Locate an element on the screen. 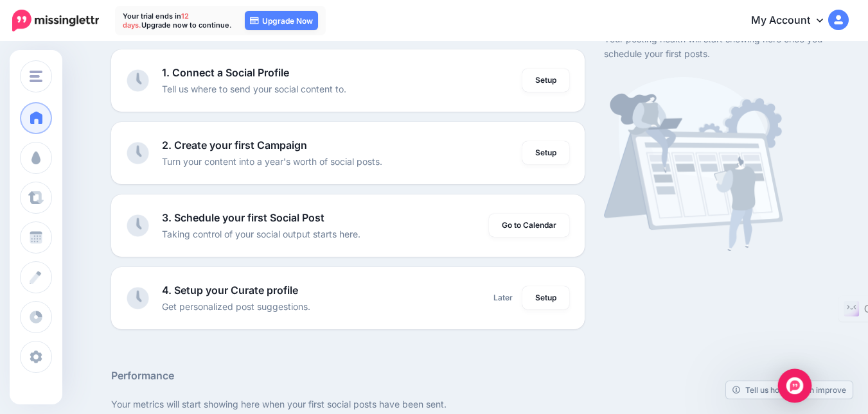  p: Get personalized post suggestions. is located at coordinates (235, 307).